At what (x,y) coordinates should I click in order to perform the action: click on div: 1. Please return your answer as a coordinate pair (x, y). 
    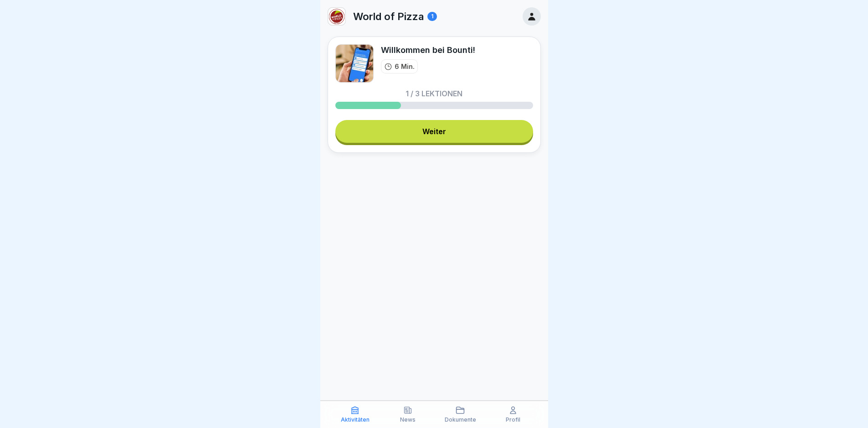
    Looking at the image, I should click on (432, 17).